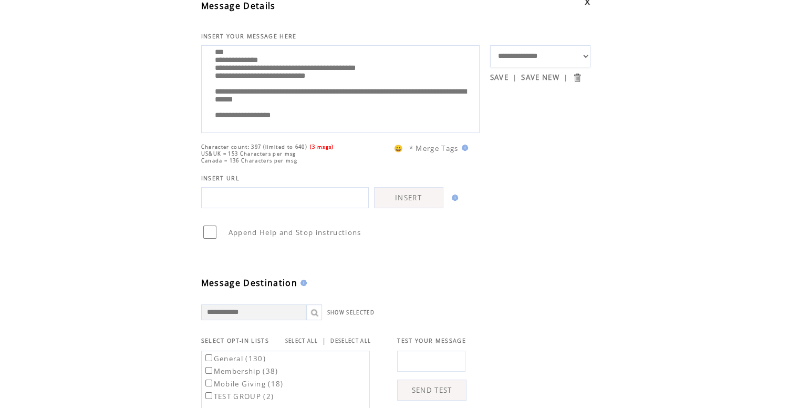  What do you see at coordinates (249, 160) in the screenshot?
I see `span: Canada = 136 Characters per msg` at bounding box center [249, 160].